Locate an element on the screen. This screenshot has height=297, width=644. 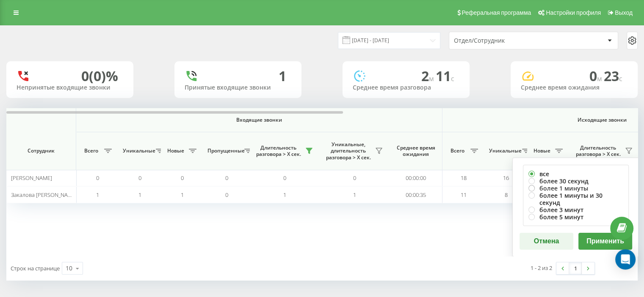
span: Среднее время ожидания is located at coordinates (415, 151).